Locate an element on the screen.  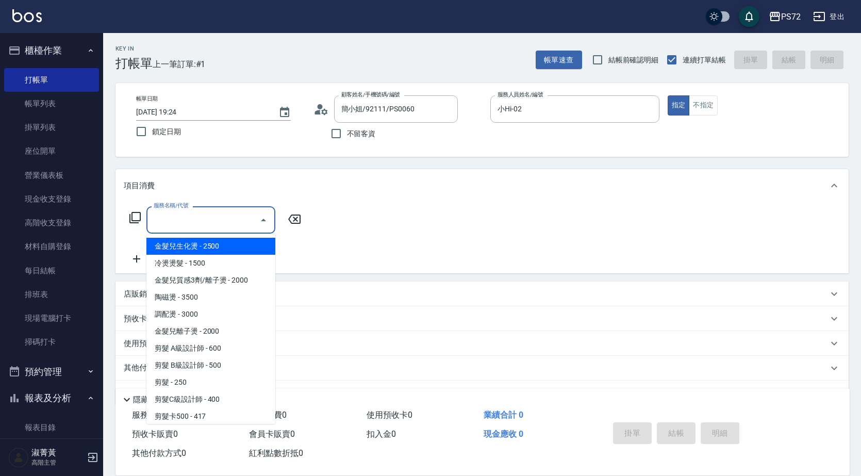
p: 其他付款方式 is located at coordinates (171, 368).